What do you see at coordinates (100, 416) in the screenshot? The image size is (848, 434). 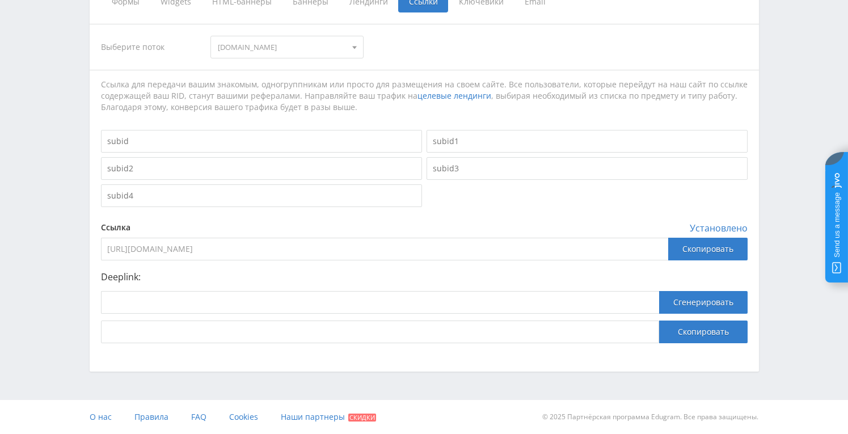 I see `span: О нас` at bounding box center [100, 416].